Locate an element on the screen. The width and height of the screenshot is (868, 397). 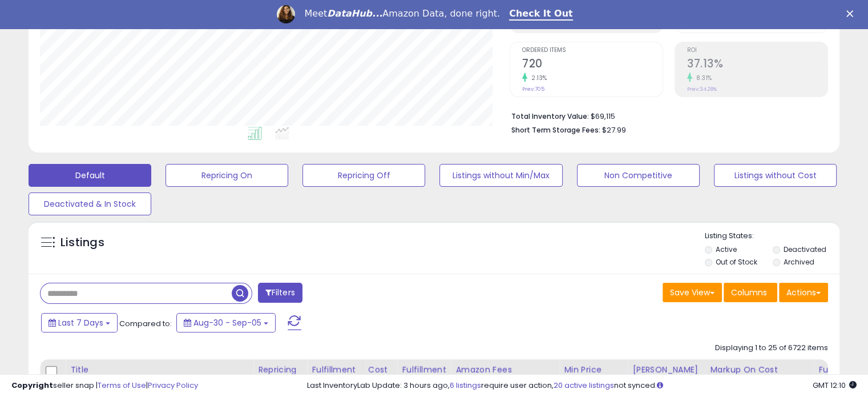
a: Privacy Policy is located at coordinates (173, 385).